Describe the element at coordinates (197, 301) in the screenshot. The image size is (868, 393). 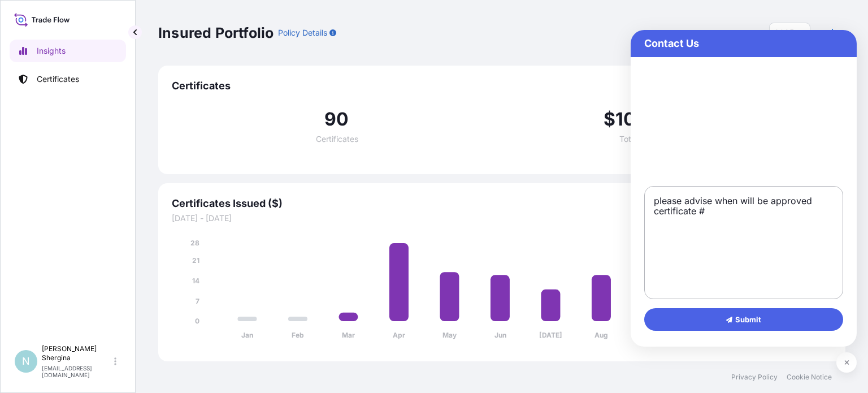
I see `tspan: 7` at that location.